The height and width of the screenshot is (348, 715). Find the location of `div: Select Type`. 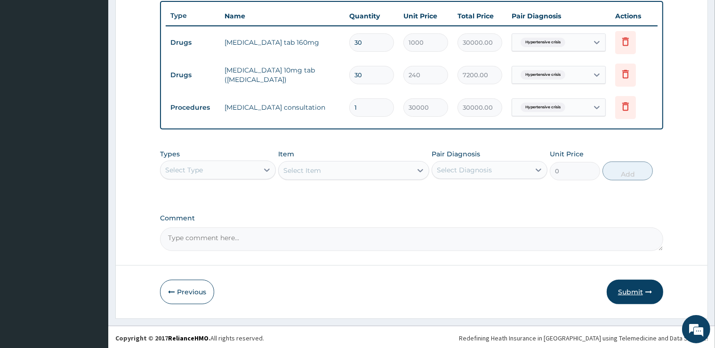

div: Select Type is located at coordinates (184, 170).